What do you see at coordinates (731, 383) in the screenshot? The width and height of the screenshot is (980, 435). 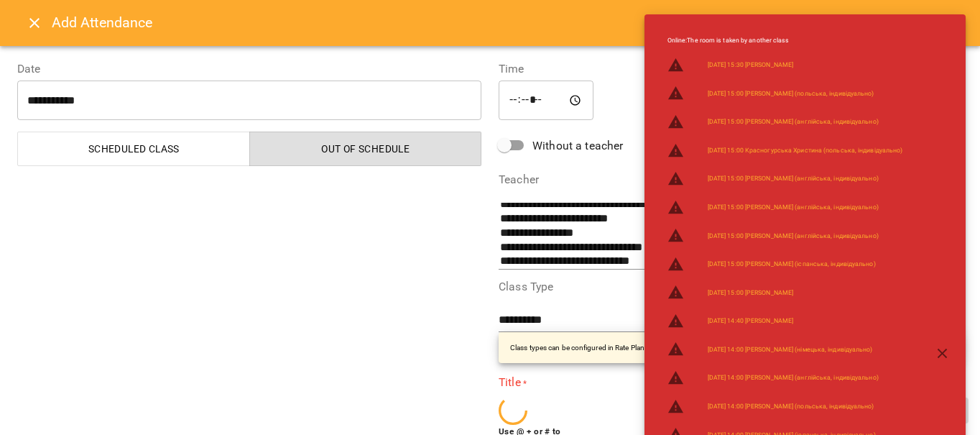 I see `label: Title` at bounding box center [731, 383].